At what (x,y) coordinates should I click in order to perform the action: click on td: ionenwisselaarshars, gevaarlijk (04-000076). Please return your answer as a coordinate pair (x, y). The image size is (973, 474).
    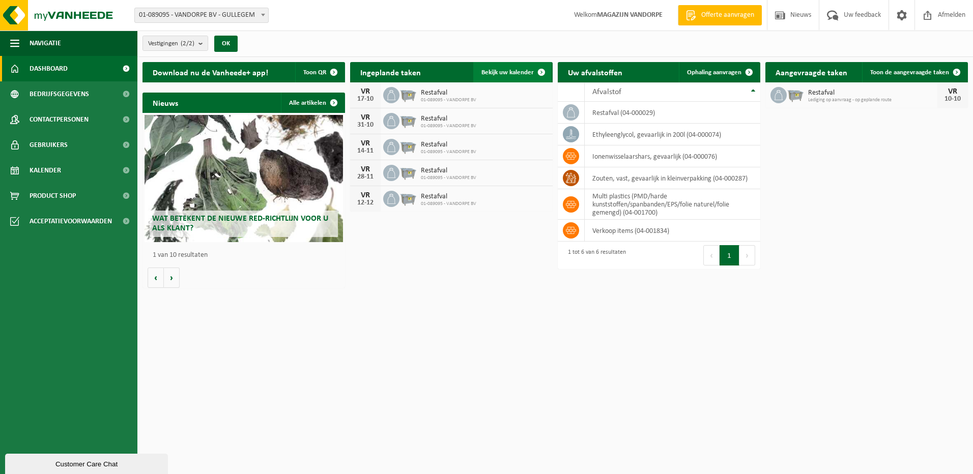
    Looking at the image, I should click on (672, 156).